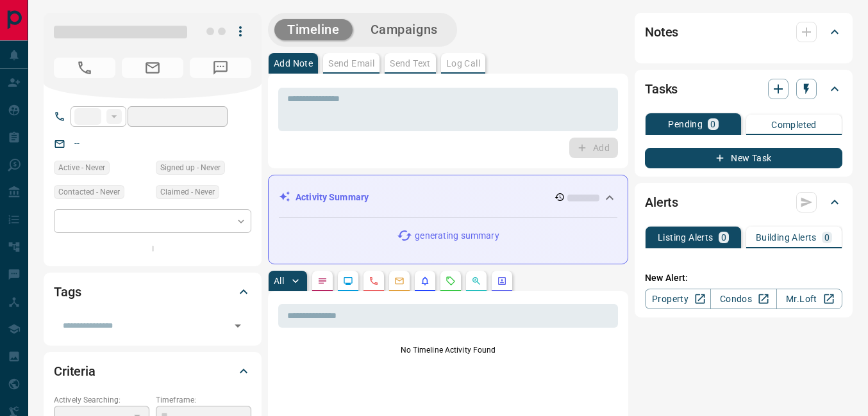 Image resolution: width=868 pixels, height=416 pixels. I want to click on p: All, so click(279, 281).